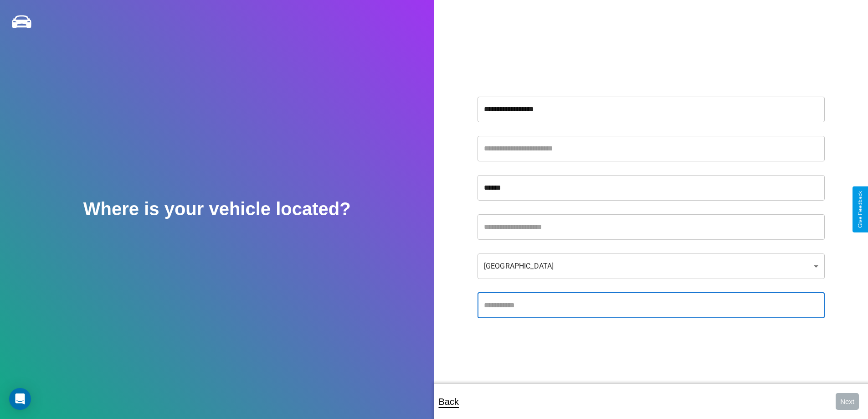 This screenshot has width=868, height=419. Describe the element at coordinates (449, 401) in the screenshot. I see `p: Back` at that location.